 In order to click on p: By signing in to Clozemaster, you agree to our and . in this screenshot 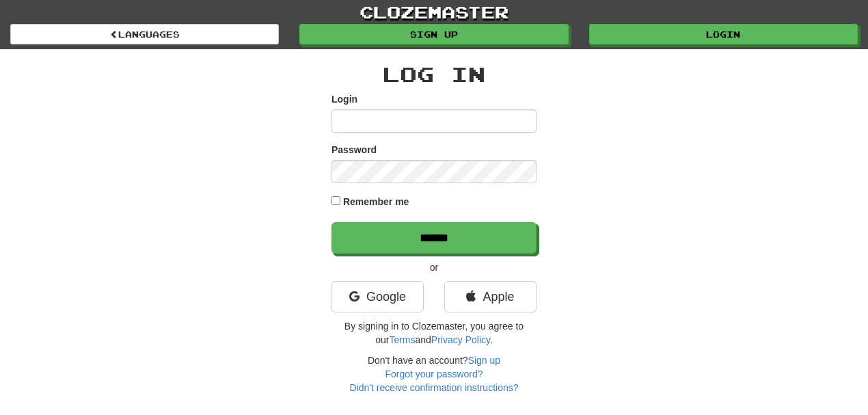, I will do `click(434, 333)`.